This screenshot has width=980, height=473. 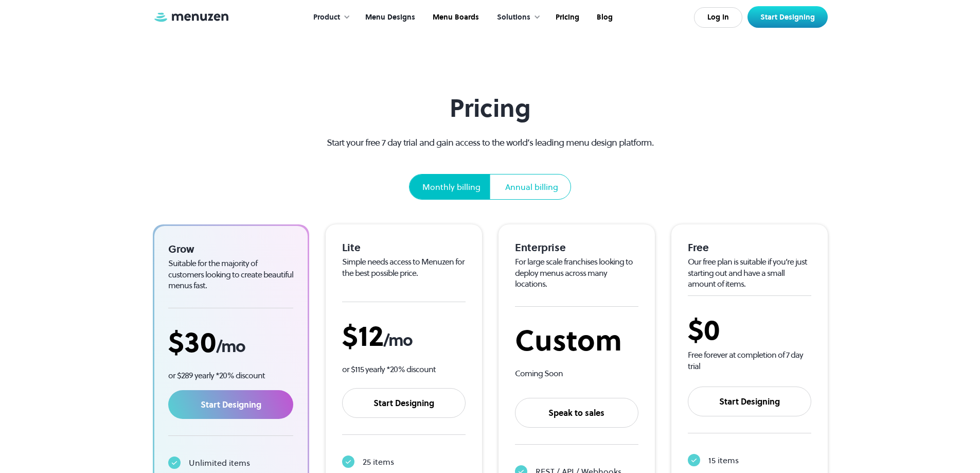 What do you see at coordinates (750, 360) in the screenshot?
I see `div: Free forever at completion of 7 day trial` at bounding box center [750, 360].